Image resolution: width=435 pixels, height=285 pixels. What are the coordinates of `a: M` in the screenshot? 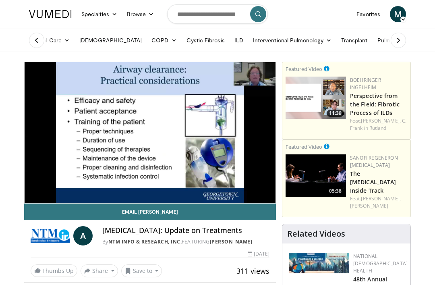 It's located at (398, 14).